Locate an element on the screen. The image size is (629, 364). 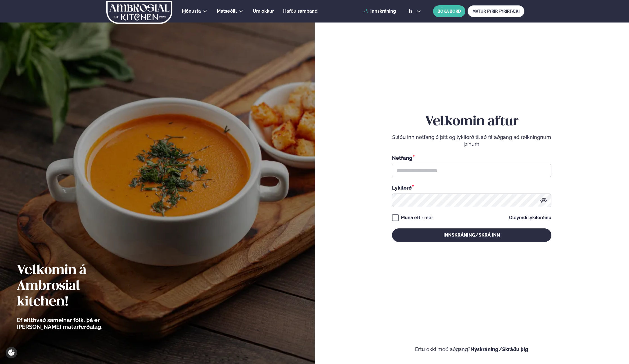
span: Hafðu samband is located at coordinates (300, 11).